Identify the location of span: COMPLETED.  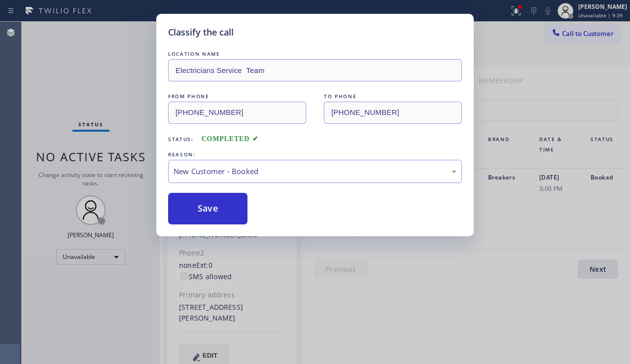
(230, 138).